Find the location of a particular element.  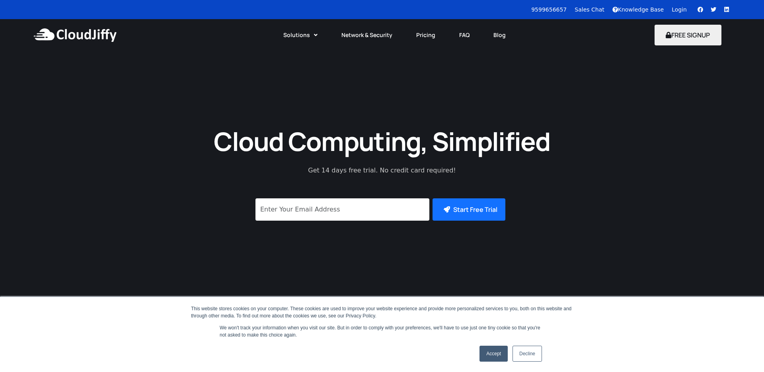

h1: Cloud Computing, Simplified is located at coordinates (382, 141).